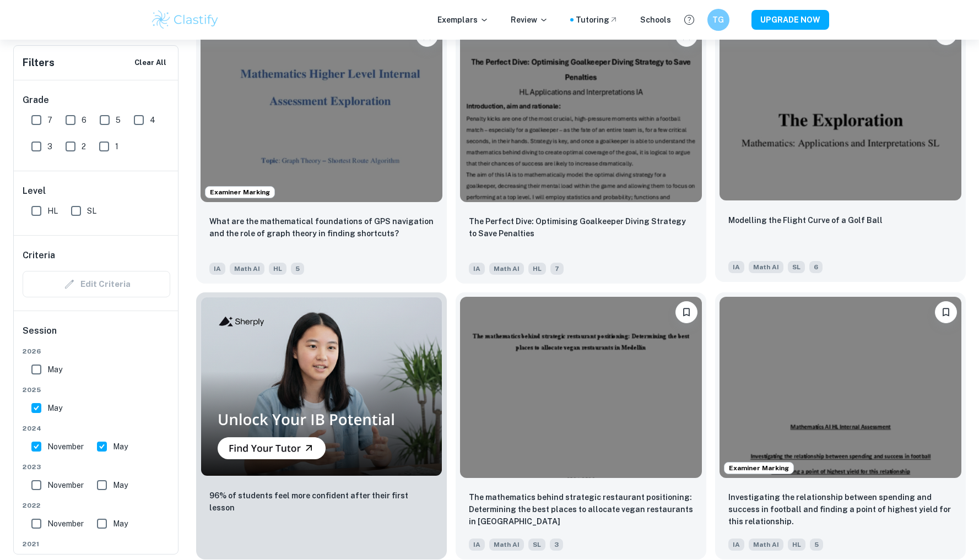 The image size is (979, 560). Describe the element at coordinates (321, 149) in the screenshot. I see `a: Examiner MarkingBookmarkWhat are the mathematical foundations of GPS navigation and the role of g...` at that location.